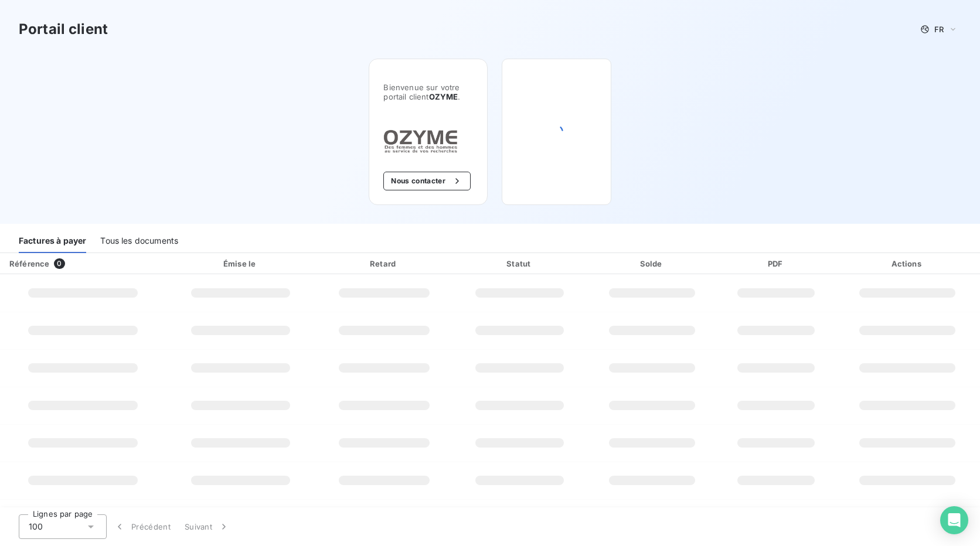  What do you see at coordinates (907, 263) in the screenshot?
I see `div: Actions` at bounding box center [907, 263].